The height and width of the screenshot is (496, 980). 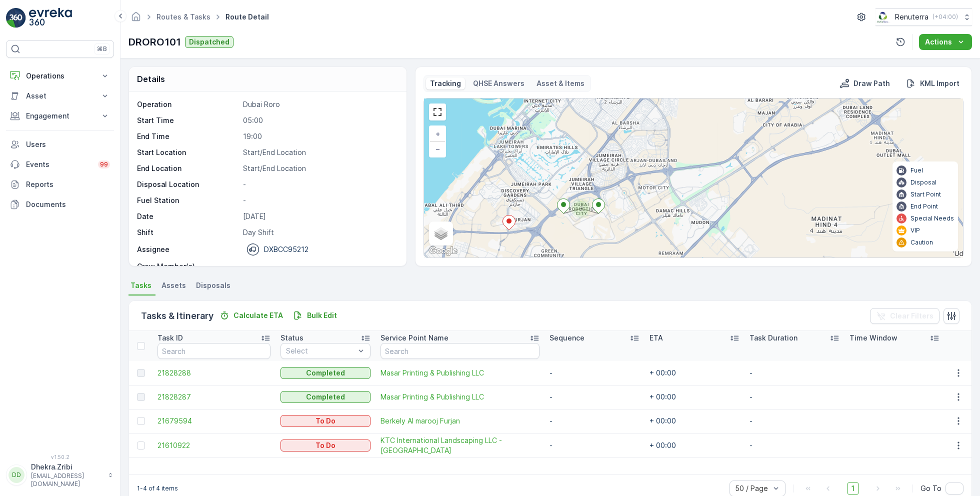 What do you see at coordinates (939, 84) in the screenshot?
I see `p: KML Import` at bounding box center [939, 84].